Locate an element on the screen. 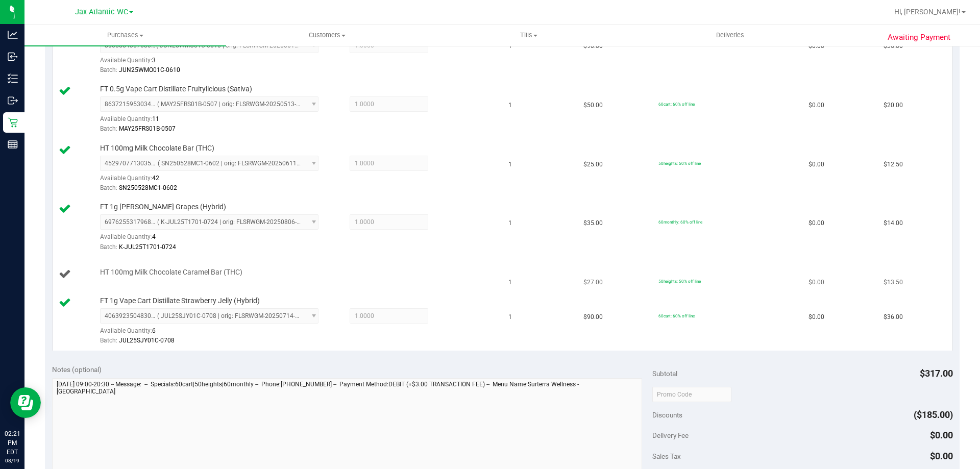 Image resolution: width=980 pixels, height=469 pixels. span: 6 is located at coordinates (154, 331).